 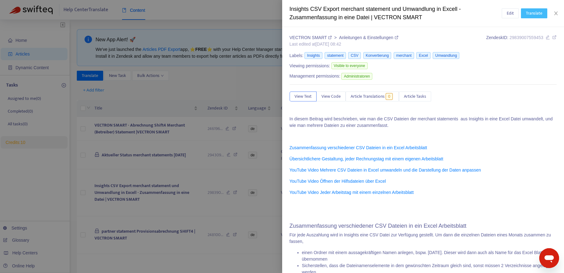 What do you see at coordinates (357, 76) in the screenshot?
I see `span: Administratoren` at bounding box center [357, 76].